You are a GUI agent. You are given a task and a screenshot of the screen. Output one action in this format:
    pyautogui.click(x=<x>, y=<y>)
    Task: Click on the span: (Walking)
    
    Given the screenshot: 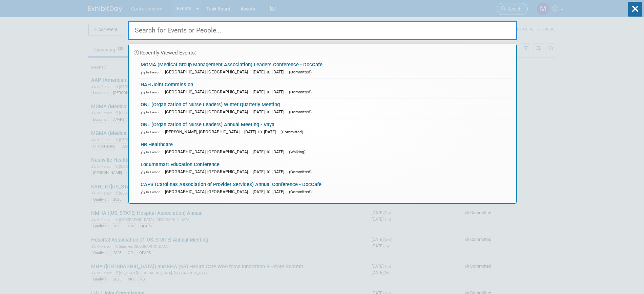 What is the action you would take?
    pyautogui.click(x=297, y=152)
    